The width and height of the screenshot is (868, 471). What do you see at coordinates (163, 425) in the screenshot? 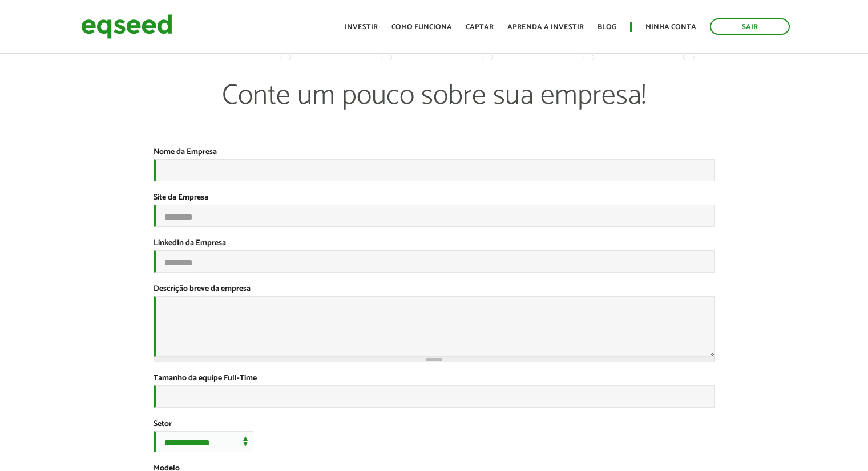
I see `label: Setor` at bounding box center [163, 425].